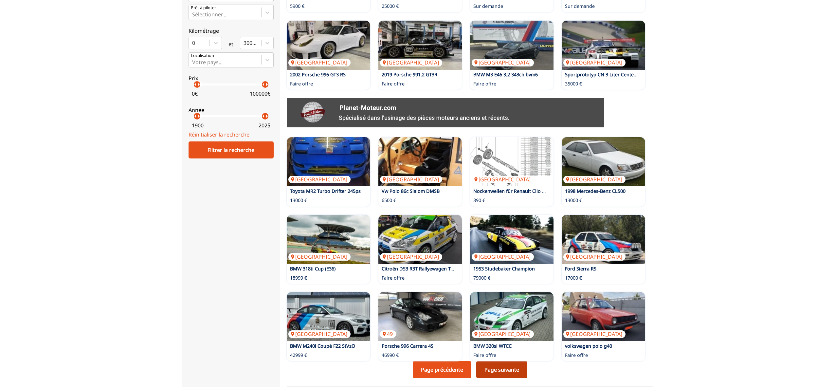 The height and width of the screenshot is (387, 835). I want to click on input: Prêt à piloterSélectionner..., so click(193, 14).